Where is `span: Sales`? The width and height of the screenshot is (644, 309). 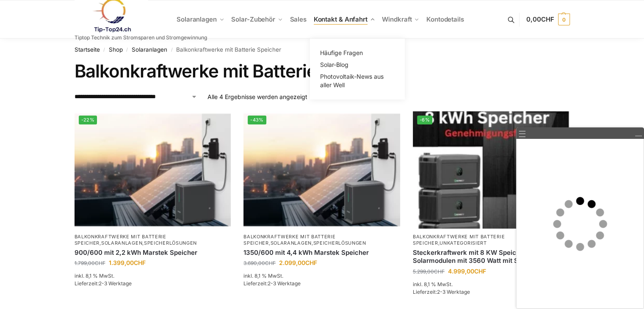
span: Sales is located at coordinates (298, 19).